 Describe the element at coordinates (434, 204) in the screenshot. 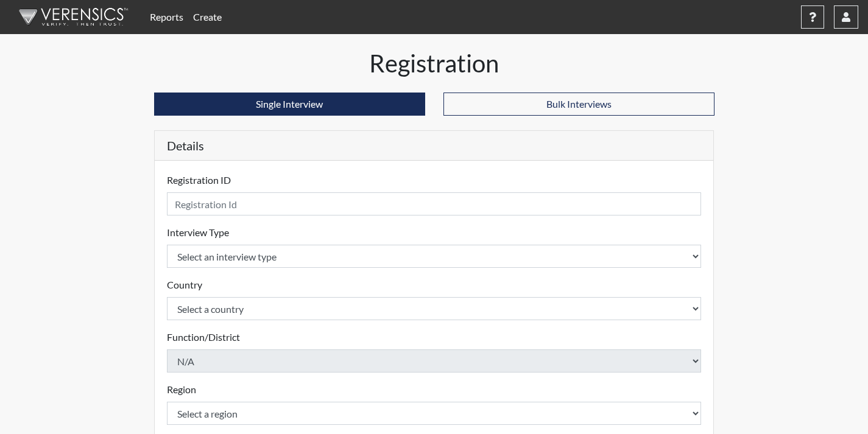

I see `input: Insert a Registration ID, which needs to be a unique alphanumeric value for each interviewee` at that location.